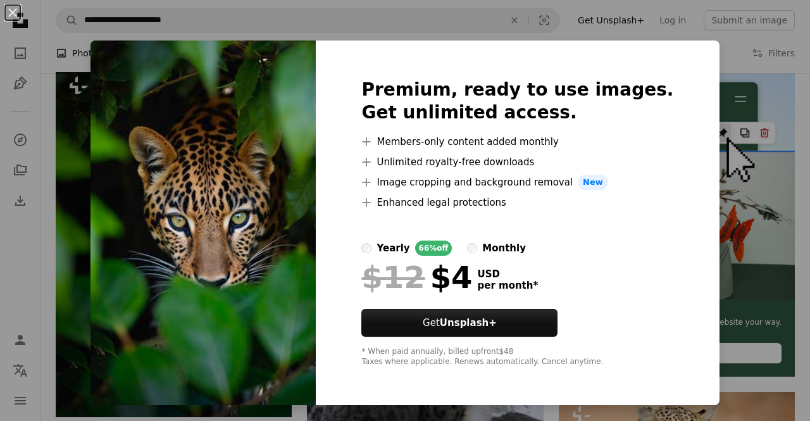 The image size is (810, 421). I want to click on li: Image cropping and background removal, so click(517, 182).